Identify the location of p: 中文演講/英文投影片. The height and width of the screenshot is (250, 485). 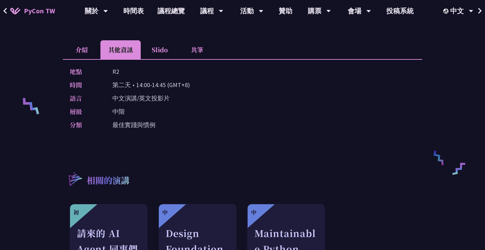
(141, 98).